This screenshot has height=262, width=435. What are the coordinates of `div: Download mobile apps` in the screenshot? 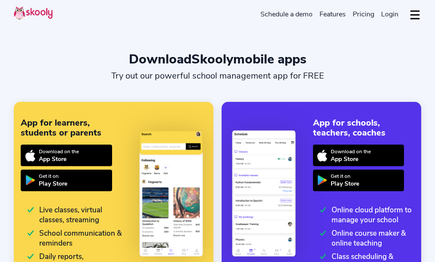 It's located at (217, 59).